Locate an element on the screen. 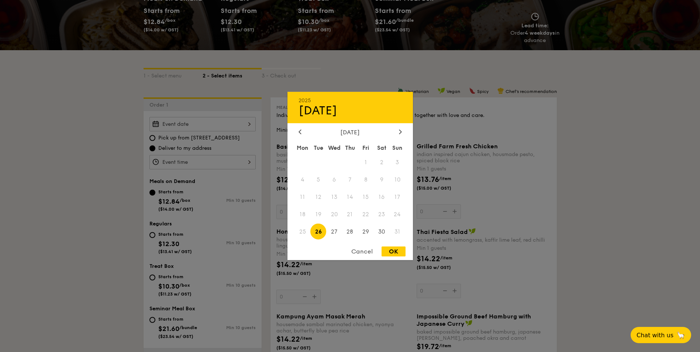 The width and height of the screenshot is (700, 352). span: 8 is located at coordinates (365, 180).